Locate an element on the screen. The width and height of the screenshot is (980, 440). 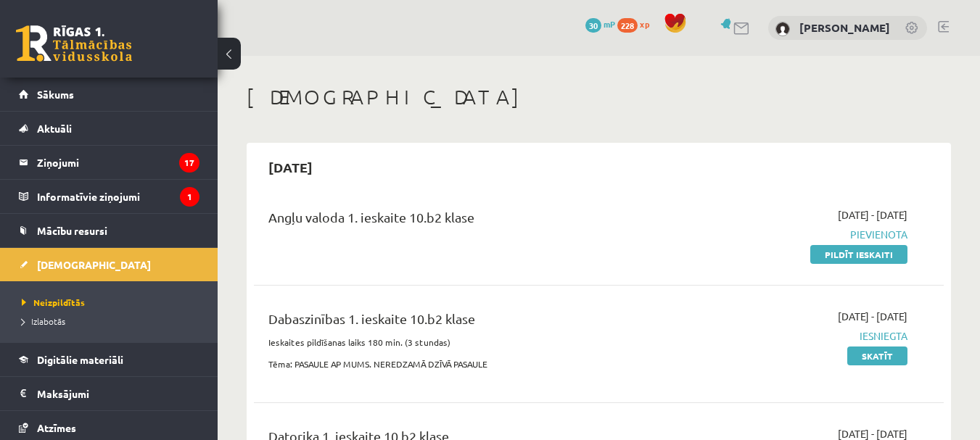
span: Neizpildītās is located at coordinates (53, 303).